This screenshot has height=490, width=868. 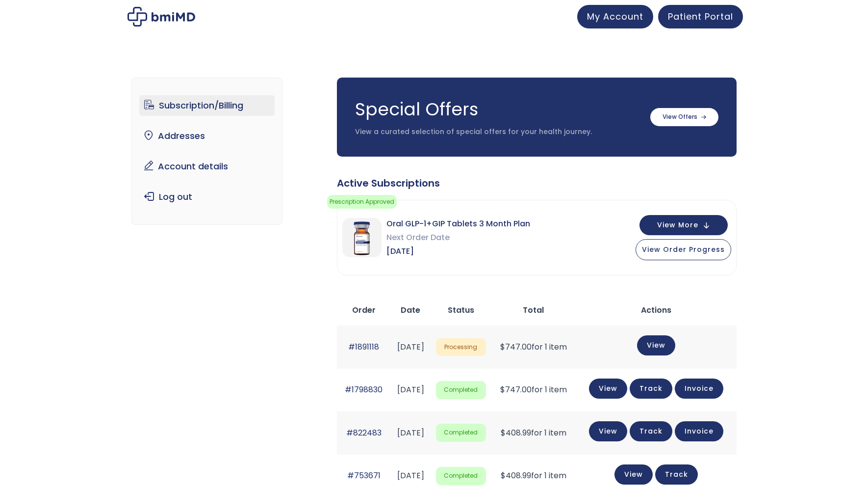 I want to click on a: #1798830, so click(x=363, y=389).